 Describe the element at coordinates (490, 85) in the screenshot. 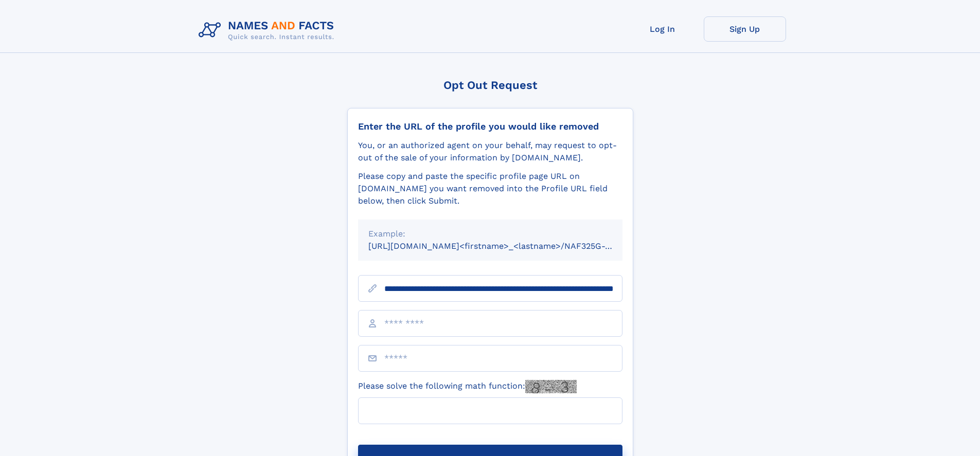

I see `div: Opt Out Request` at that location.